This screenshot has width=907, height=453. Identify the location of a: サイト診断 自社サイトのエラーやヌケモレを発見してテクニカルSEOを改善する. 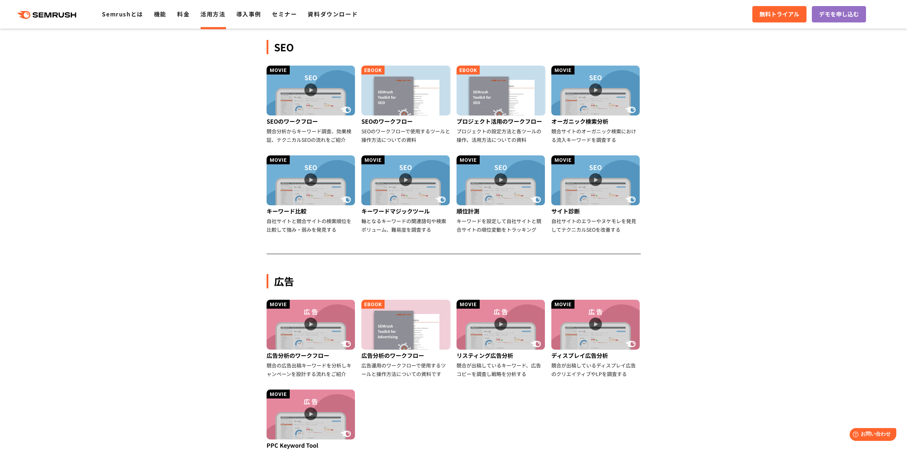
(596, 195).